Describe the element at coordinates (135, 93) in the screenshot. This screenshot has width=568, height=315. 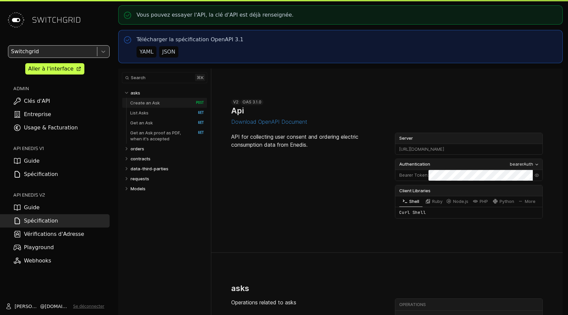
I see `p: asks` at that location.